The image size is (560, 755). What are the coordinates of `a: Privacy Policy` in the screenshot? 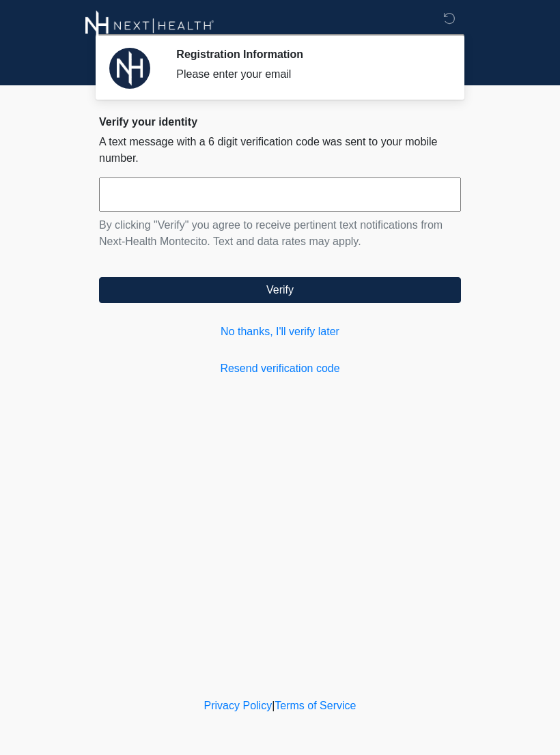 It's located at (238, 705).